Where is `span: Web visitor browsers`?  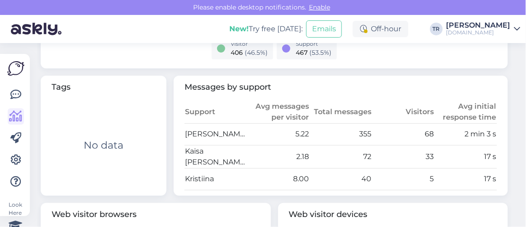 span: Web visitor browsers is located at coordinates (156, 214).